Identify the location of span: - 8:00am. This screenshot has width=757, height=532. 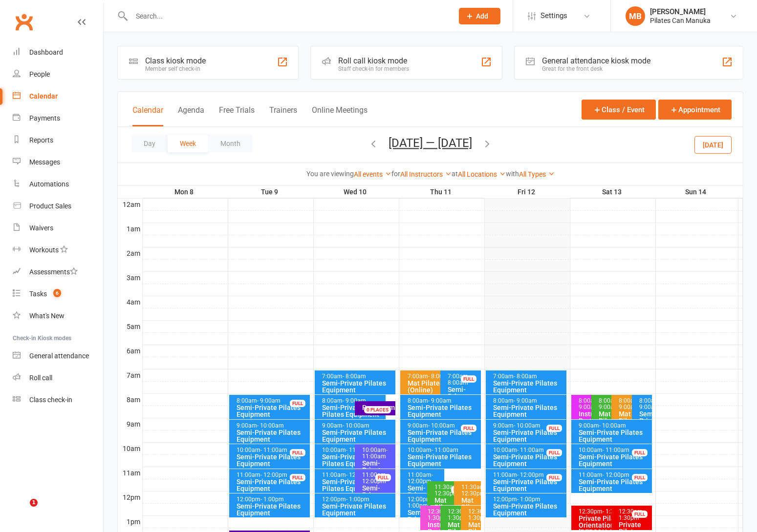
(354, 377).